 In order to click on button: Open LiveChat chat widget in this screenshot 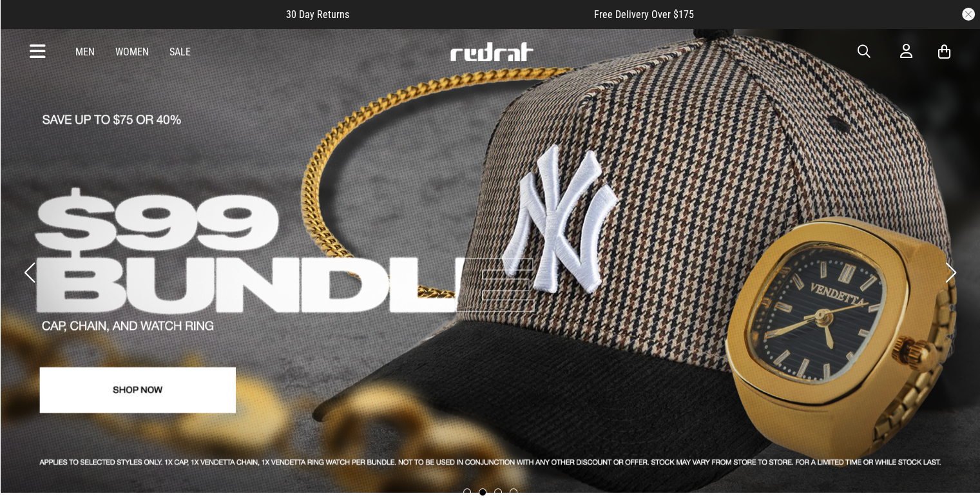, I will do `click(29, 25)`.